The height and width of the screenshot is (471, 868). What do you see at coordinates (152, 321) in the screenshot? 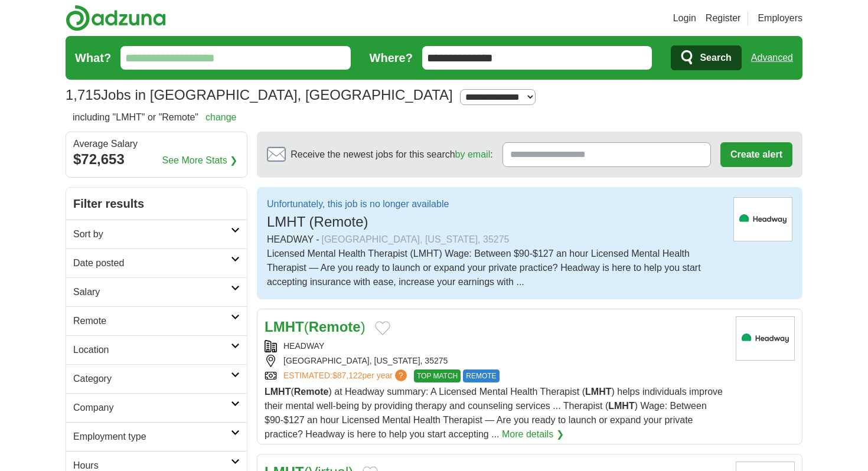
I see `h2: Remote` at bounding box center [152, 321].